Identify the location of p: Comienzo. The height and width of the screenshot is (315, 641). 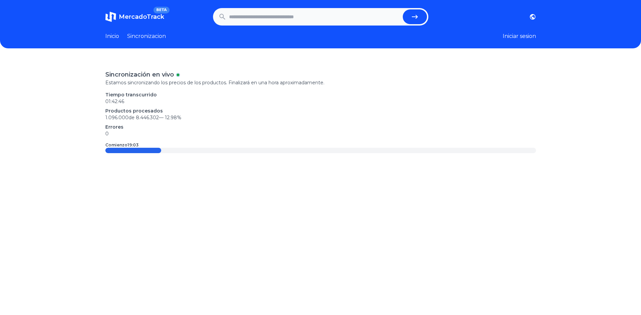
(122, 145).